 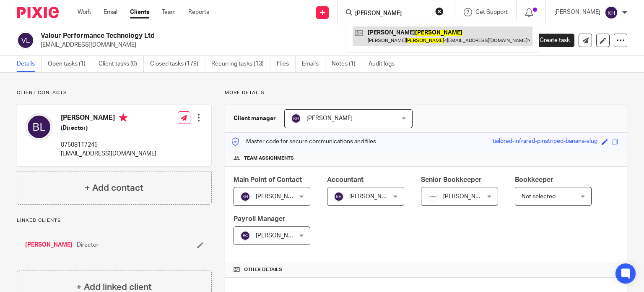 I want to click on a: Details, so click(x=29, y=64).